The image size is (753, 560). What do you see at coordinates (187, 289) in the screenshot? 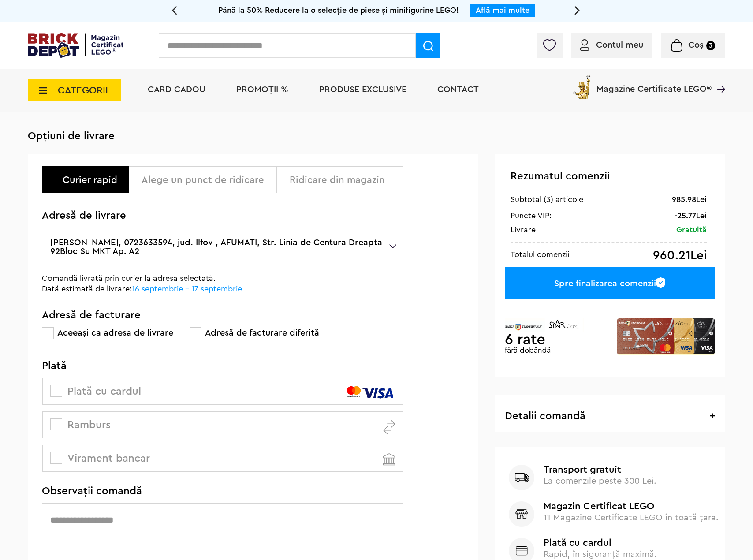
I see `span: 16 septembrie - 17 septembrie` at bounding box center [187, 289].